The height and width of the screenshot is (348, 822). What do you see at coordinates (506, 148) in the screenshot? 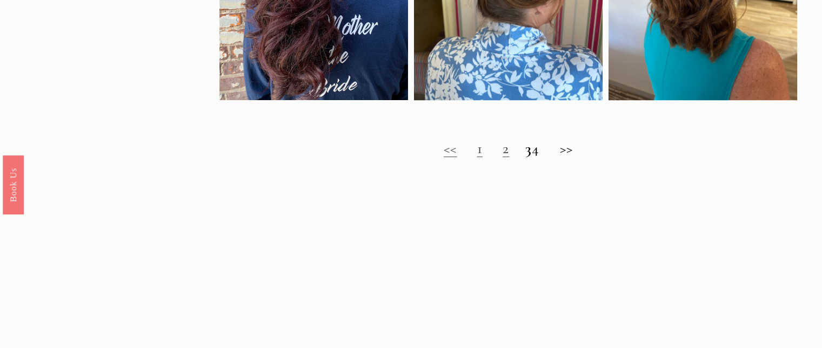
I see `a: 2` at bounding box center [506, 148].